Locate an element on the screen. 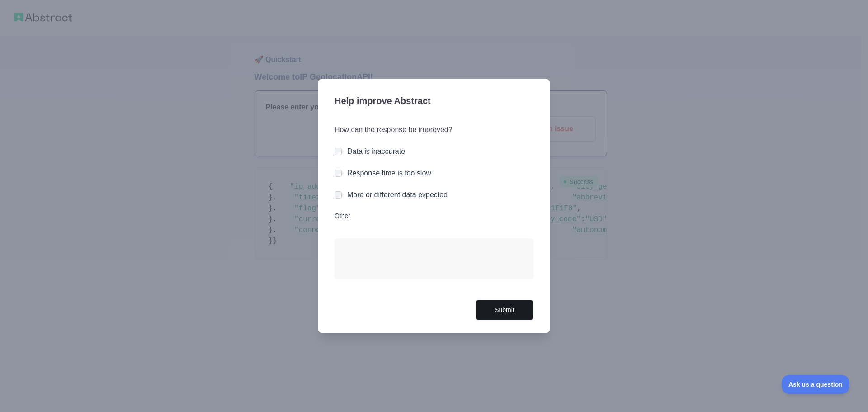 The height and width of the screenshot is (412, 868). h3: How can the response be improved? is located at coordinates (434, 130).